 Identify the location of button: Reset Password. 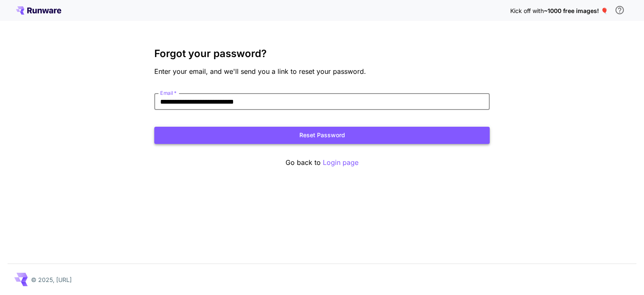
(322, 135).